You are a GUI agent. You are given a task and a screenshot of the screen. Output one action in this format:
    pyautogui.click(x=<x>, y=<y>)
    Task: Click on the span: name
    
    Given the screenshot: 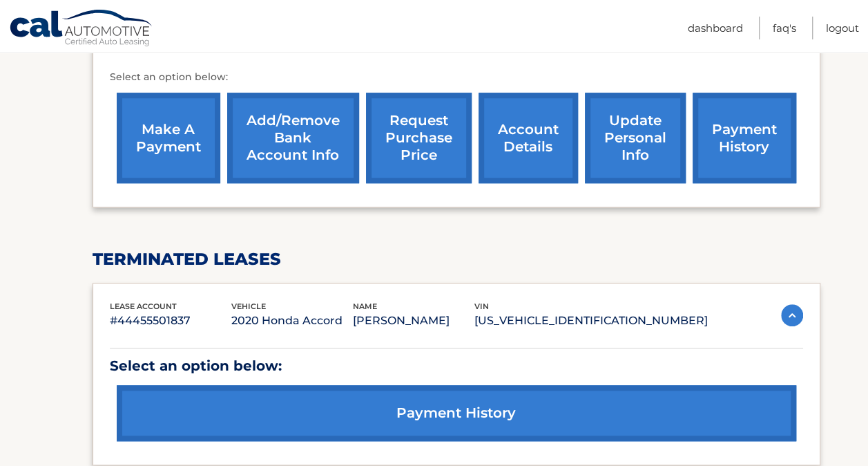 What is the action you would take?
    pyautogui.click(x=365, y=306)
    